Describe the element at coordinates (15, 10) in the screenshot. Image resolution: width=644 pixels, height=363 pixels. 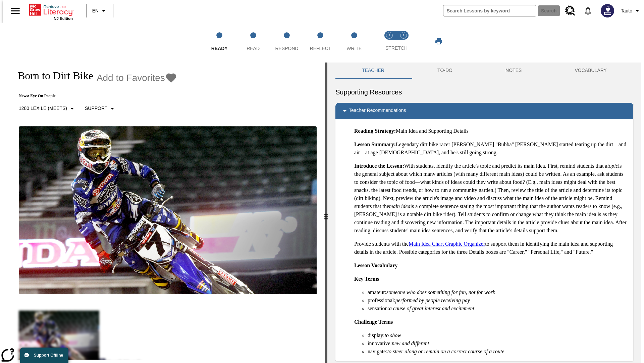
I see `button: Open side menu` at that location.